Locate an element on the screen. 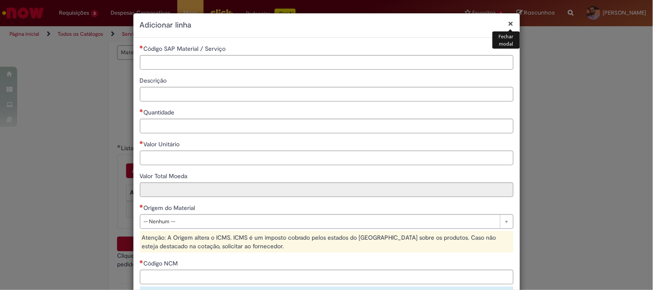 Image resolution: width=653 pixels, height=290 pixels. span: Origem do Material is located at coordinates (170, 208).